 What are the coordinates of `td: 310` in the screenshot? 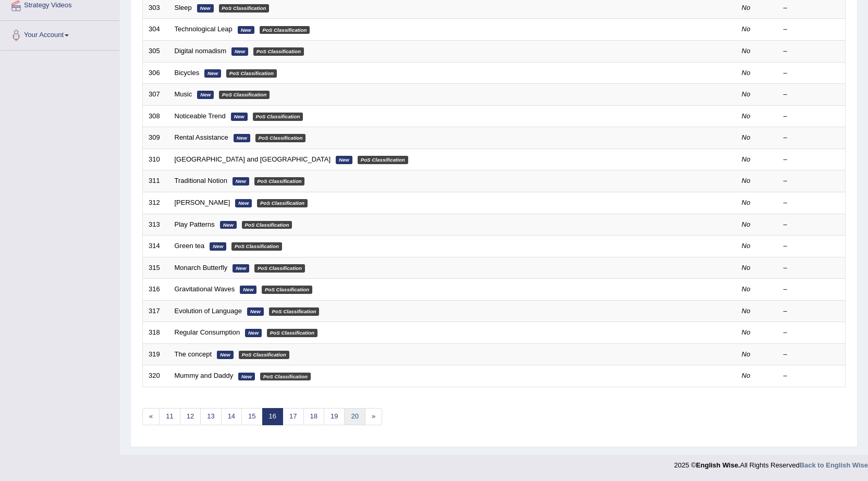 It's located at (156, 159).